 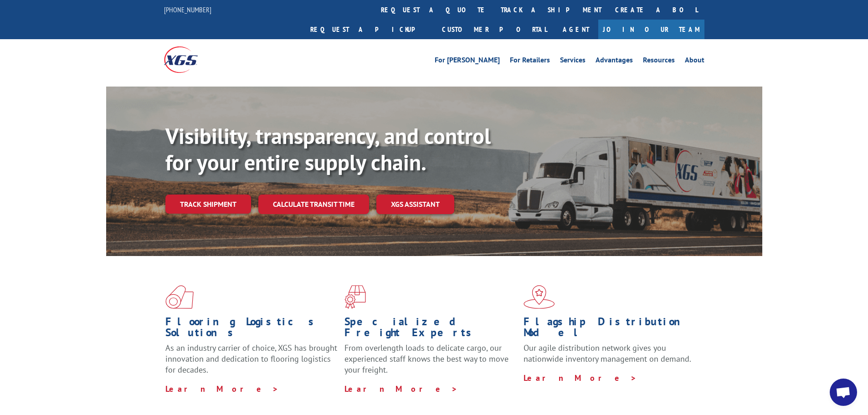 I want to click on a: Advantages, so click(x=614, y=61).